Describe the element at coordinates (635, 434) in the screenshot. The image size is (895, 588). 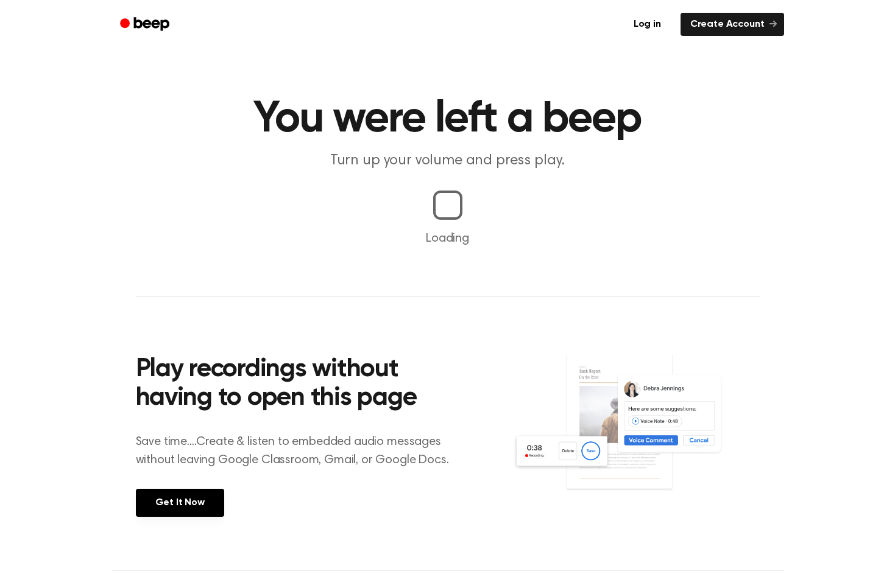
I see `img: Voice Comments on Docs and Recording Widget` at that location.